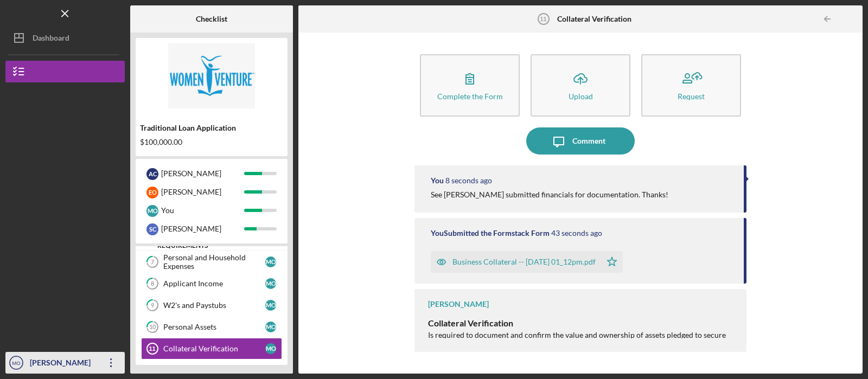 The height and width of the screenshot is (379, 868). I want to click on button: Comment, so click(580, 141).